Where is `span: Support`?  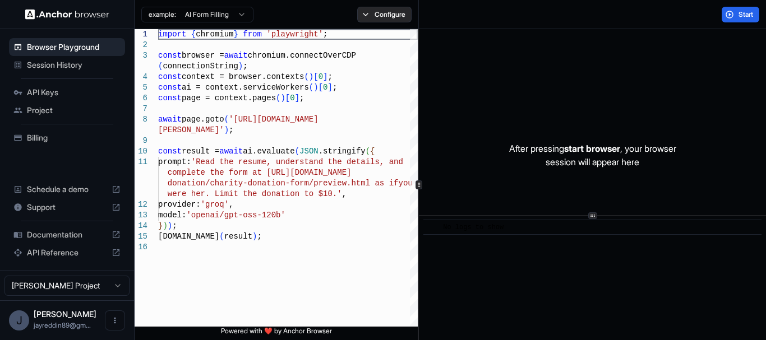
span: Support is located at coordinates (67, 208).